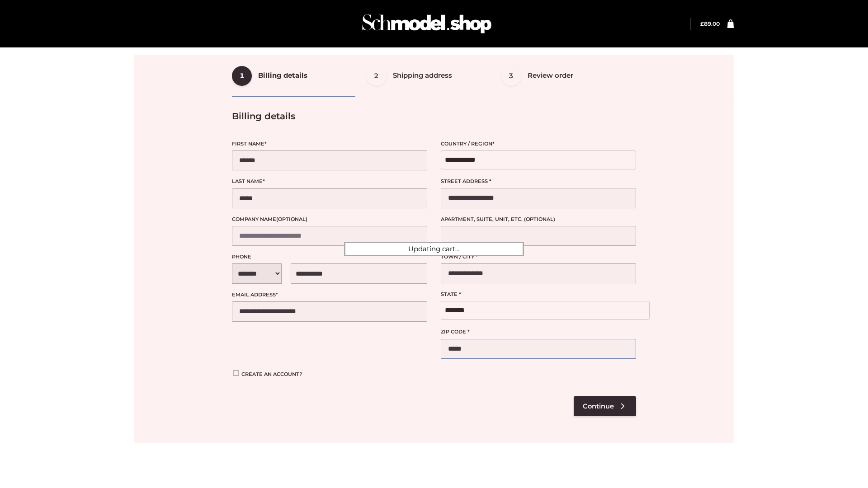 The image size is (868, 488). What do you see at coordinates (710, 24) in the screenshot?
I see `bdi: 89.00` at bounding box center [710, 24].